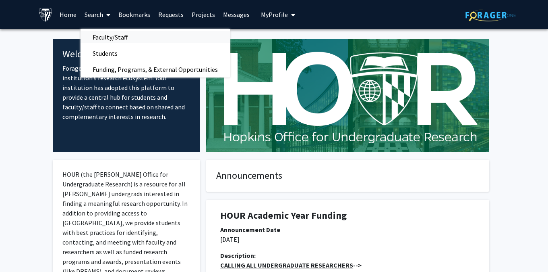  What do you see at coordinates (127, 54) in the screenshot?
I see `h4: Welcome to ForagerOne` at bounding box center [127, 54].